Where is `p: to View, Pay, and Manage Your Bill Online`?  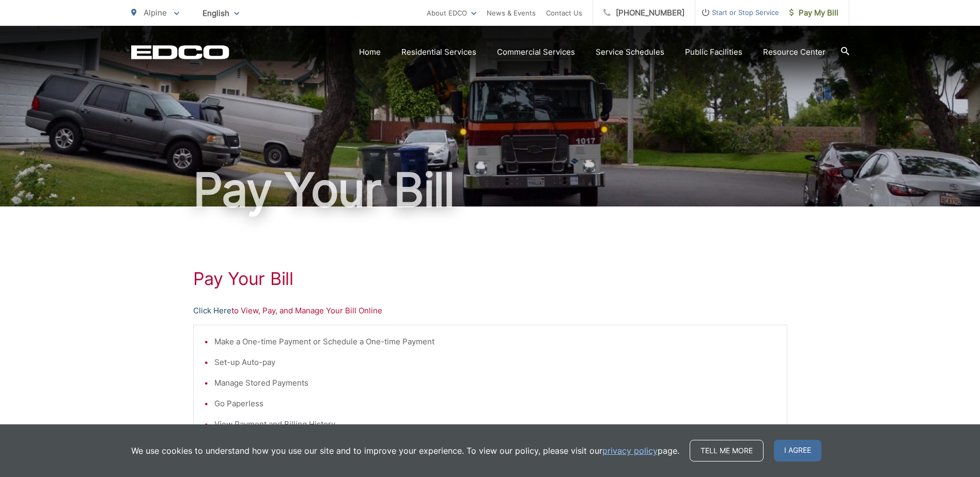
p: to View, Pay, and Manage Your Bill Online is located at coordinates (491, 311).